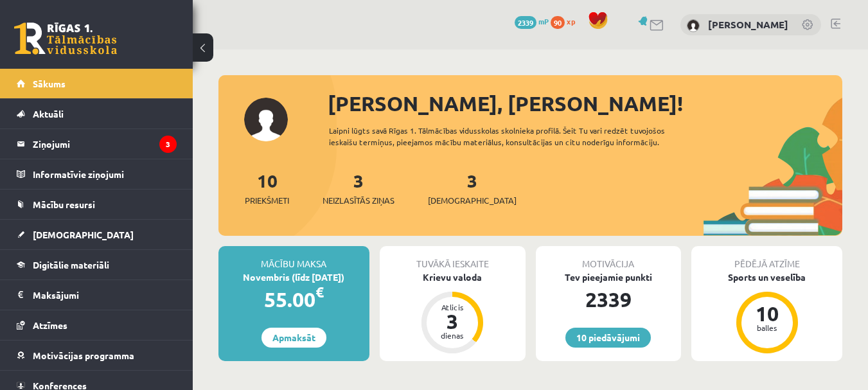  Describe the element at coordinates (693, 26) in the screenshot. I see `img: Roberts Masjulis` at that location.